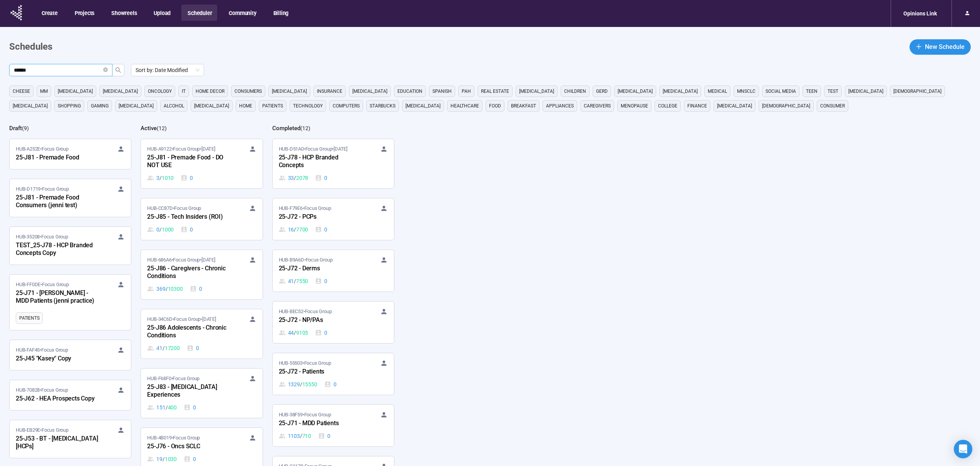 This screenshot has height=466, width=980. What do you see at coordinates (560, 106) in the screenshot?
I see `span: appliances` at bounding box center [560, 106].